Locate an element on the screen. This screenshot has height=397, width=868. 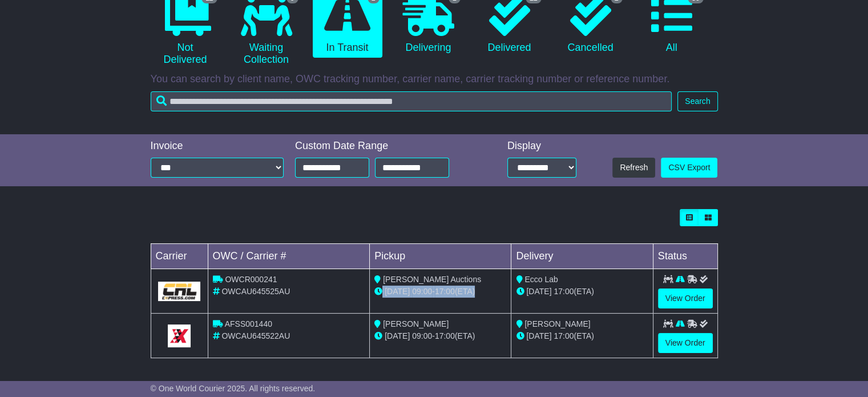
td: Delivery is located at coordinates (582, 256).